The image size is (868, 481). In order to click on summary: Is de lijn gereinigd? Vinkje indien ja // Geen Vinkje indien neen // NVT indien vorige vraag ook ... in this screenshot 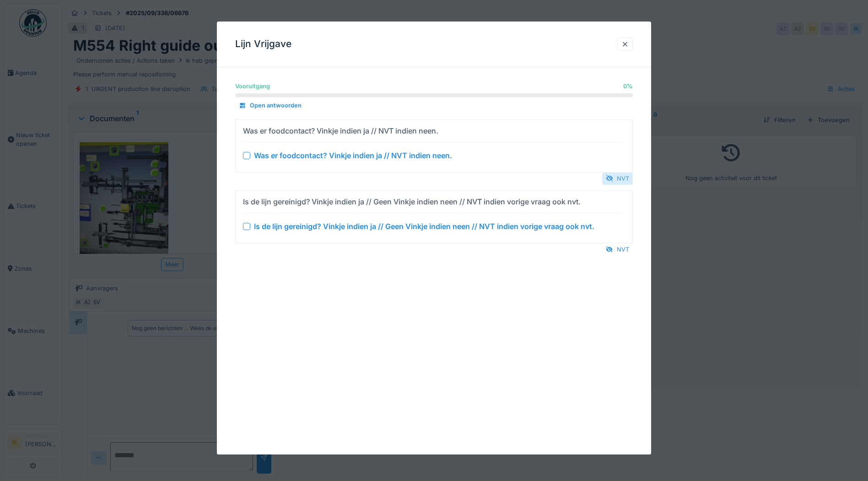, I will do `click(434, 217)`.